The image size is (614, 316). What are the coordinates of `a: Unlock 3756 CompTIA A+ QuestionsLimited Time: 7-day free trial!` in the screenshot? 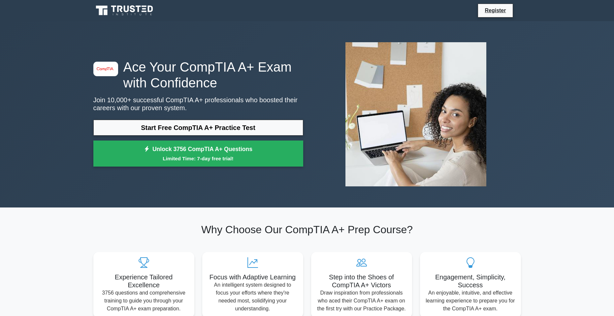 It's located at (198, 154).